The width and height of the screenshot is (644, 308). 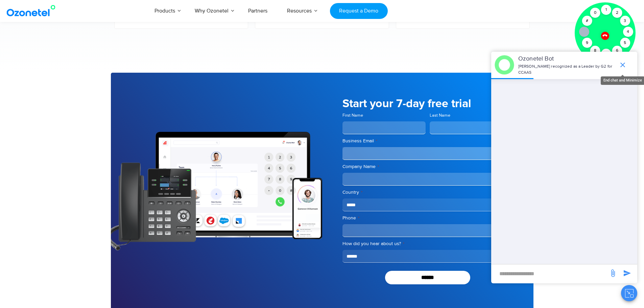 I want to click on div: 5, so click(x=625, y=43).